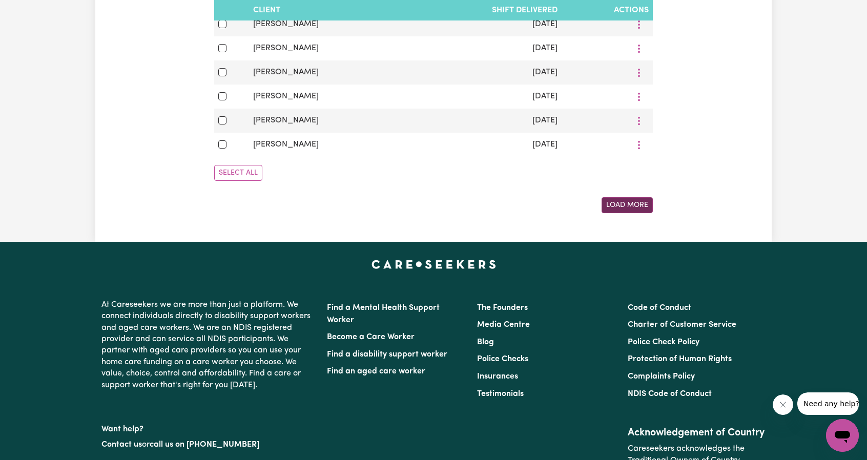  Describe the element at coordinates (370, 337) in the screenshot. I see `a: Become a Care Worker` at that location.